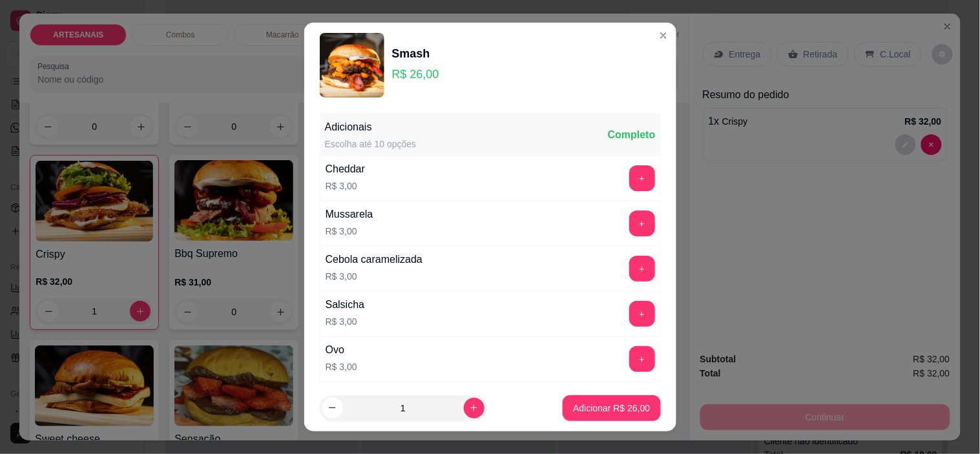 The image size is (980, 454). I want to click on button: increase-product-quantity, so click(474, 409).